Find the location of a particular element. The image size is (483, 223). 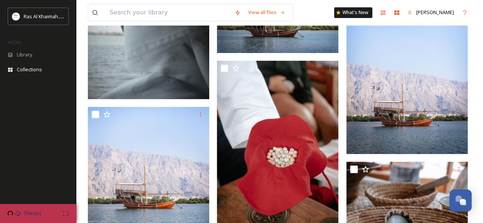

span: Collections is located at coordinates (29, 70).